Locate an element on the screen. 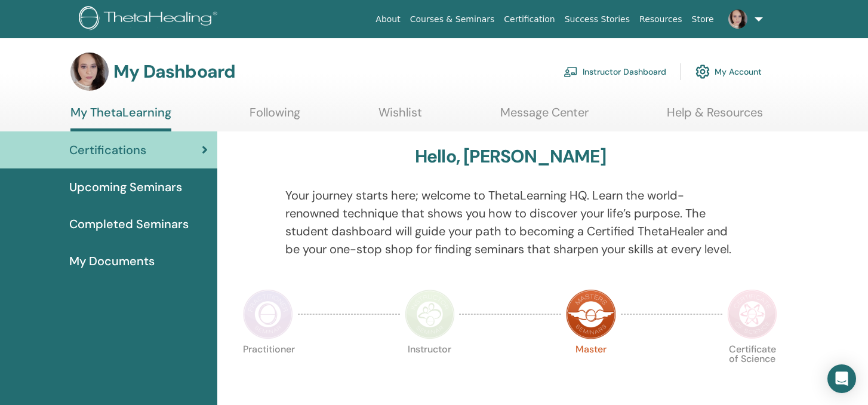 This screenshot has width=868, height=405. span: Completed Seminars is located at coordinates (129, 224).